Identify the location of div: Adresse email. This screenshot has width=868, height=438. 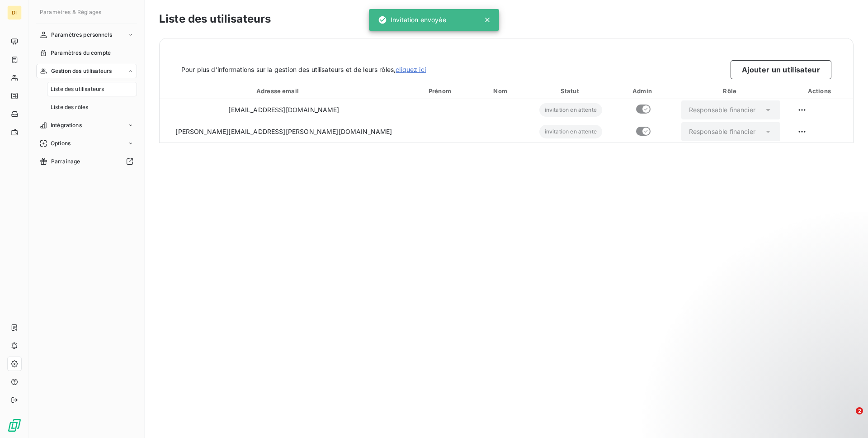
(284, 91).